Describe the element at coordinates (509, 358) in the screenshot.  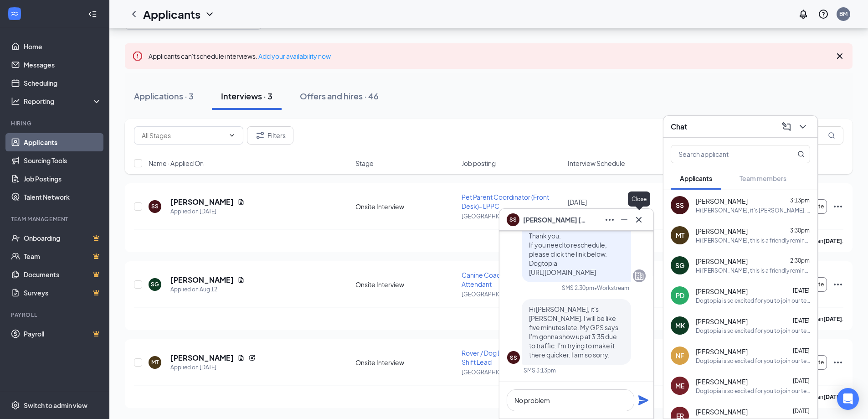
I see `span: Rover / Dog Daycare Attendant / Shift Lead` at that location.